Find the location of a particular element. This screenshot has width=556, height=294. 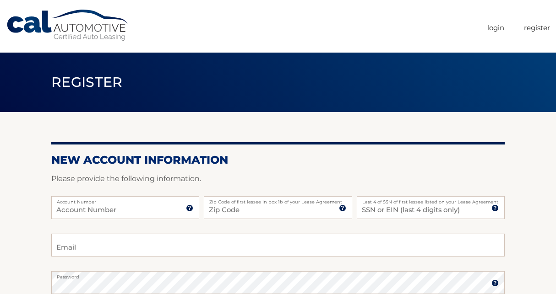

input: Zip Code is located at coordinates (277, 208).